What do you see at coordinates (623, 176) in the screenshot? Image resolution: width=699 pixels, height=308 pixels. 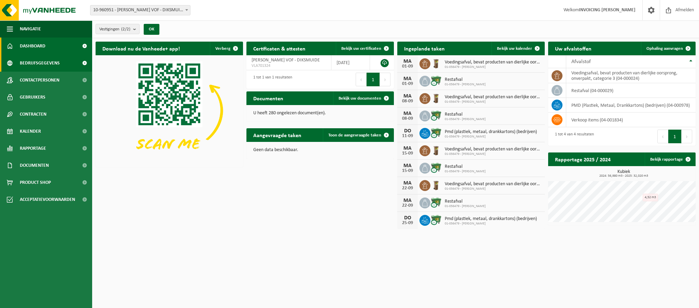 I see `span: 2024: 56,980 m3 - 2025: 32,020 m3` at bounding box center [623, 176].